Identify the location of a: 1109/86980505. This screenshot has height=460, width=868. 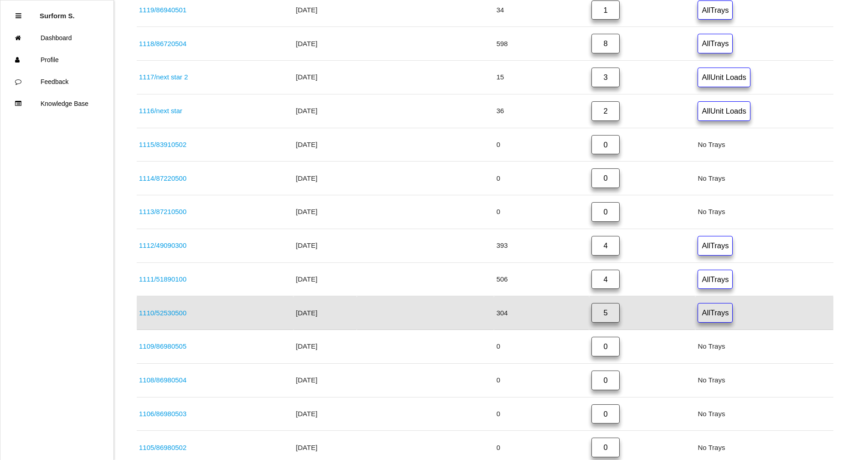
(163, 346).